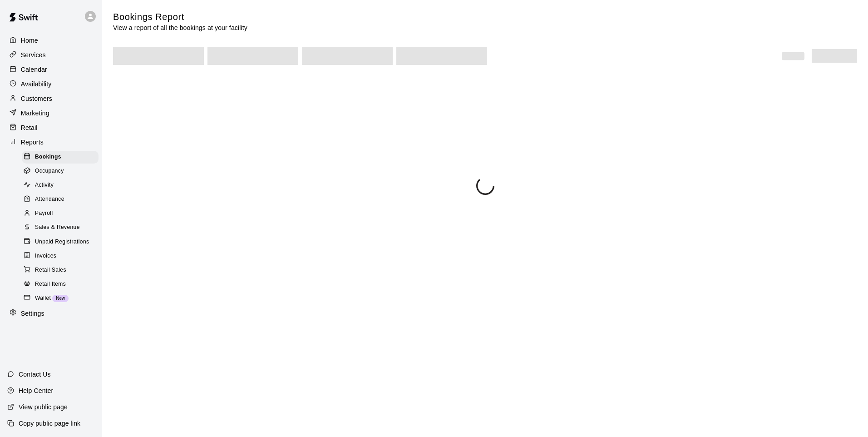 The image size is (868, 437). I want to click on p: Settings, so click(32, 313).